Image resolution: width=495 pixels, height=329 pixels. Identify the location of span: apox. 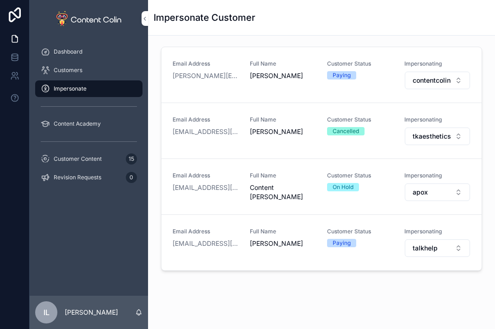
(420, 192).